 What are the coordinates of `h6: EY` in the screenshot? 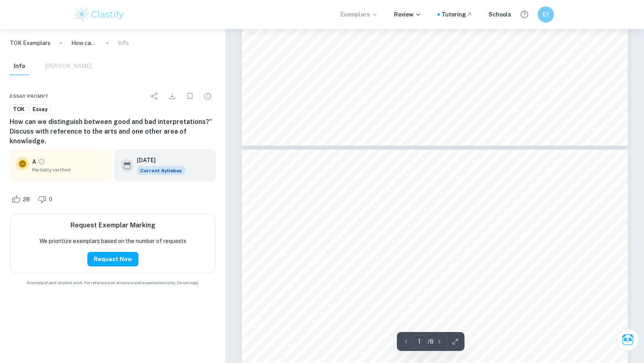 It's located at (546, 14).